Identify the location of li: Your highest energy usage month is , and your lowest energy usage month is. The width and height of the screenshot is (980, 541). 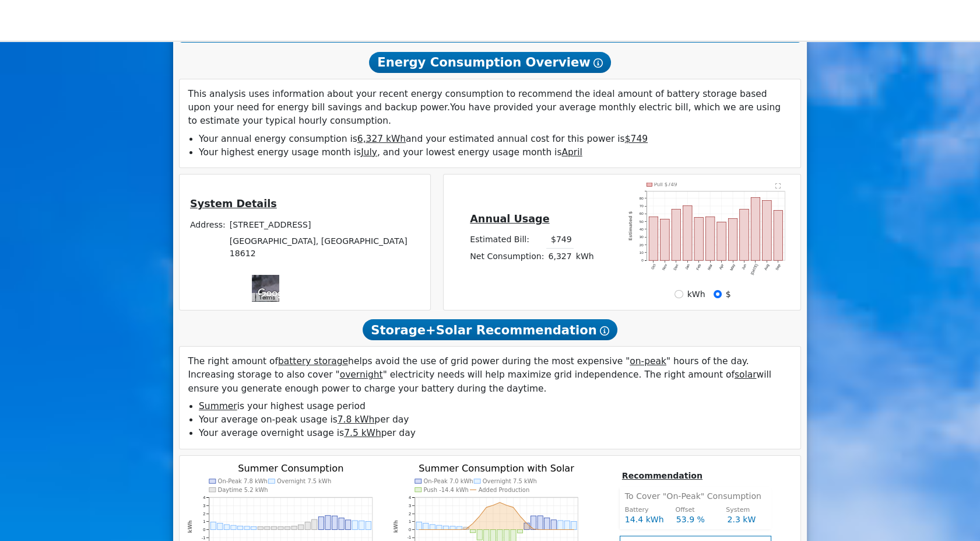
(495, 152).